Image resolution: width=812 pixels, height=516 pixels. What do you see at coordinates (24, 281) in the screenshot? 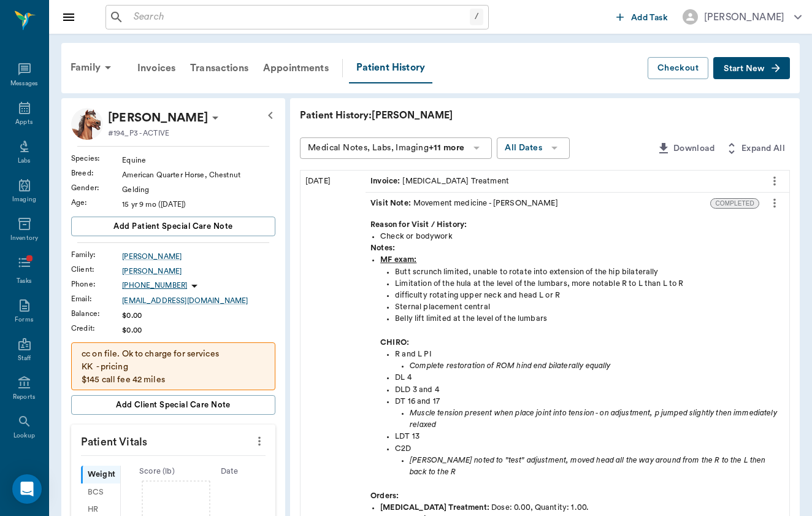
I see `div: Tasks` at bounding box center [24, 281].